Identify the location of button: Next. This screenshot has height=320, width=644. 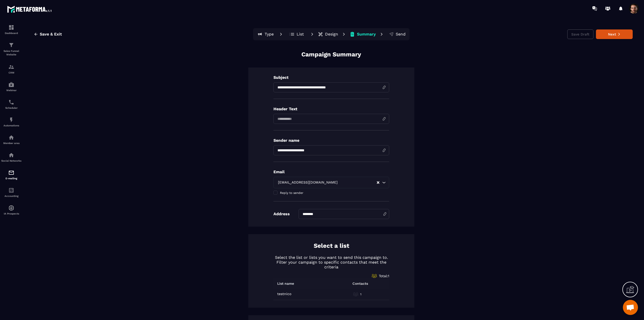
(614, 34).